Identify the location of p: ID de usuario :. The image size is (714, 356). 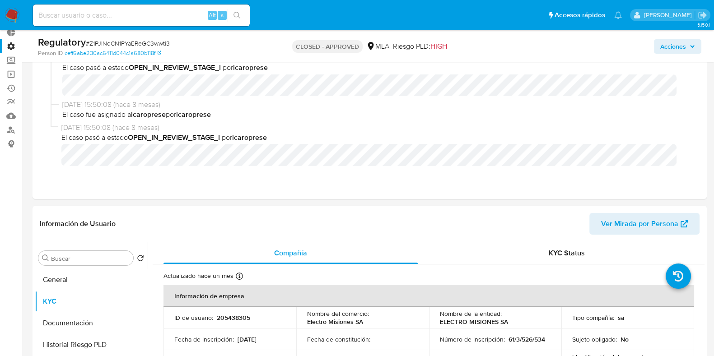
(194, 318).